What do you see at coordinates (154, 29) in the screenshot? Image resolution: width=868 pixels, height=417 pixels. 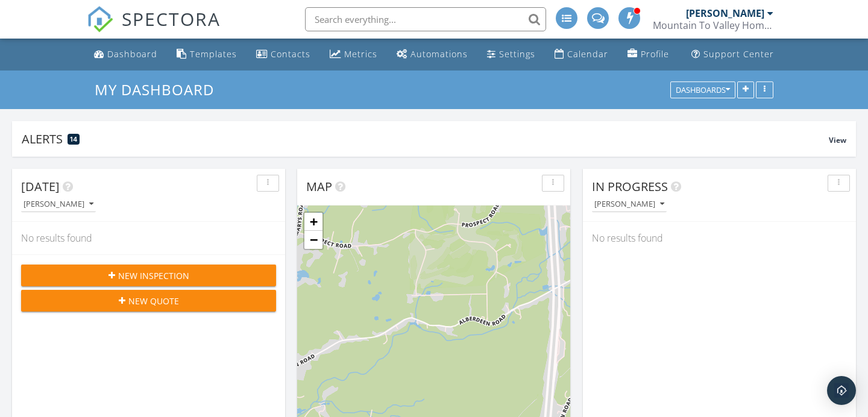 I see `a: SPECTORA` at bounding box center [154, 29].